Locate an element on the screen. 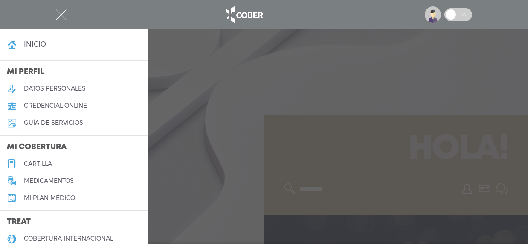 The height and width of the screenshot is (244, 528). h5: Mi plan médico is located at coordinates (49, 198).